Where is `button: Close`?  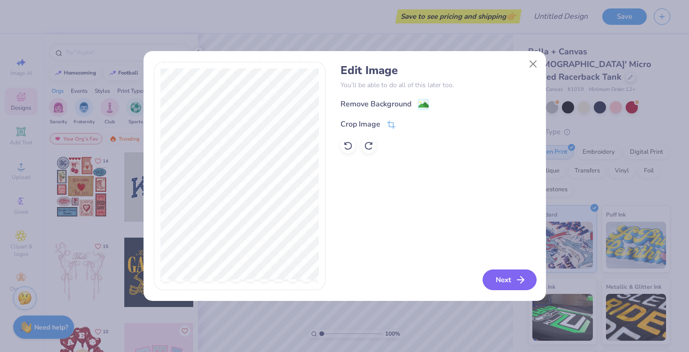
button: Close is located at coordinates (533, 64).